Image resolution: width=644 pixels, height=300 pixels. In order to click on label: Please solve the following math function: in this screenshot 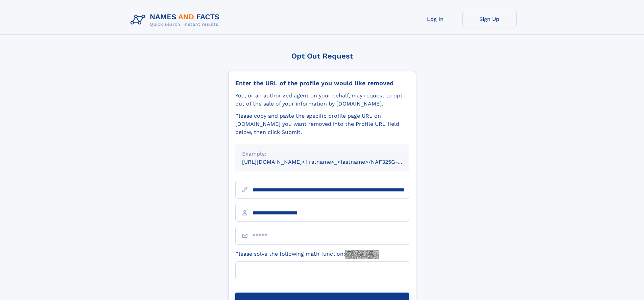, I will do `click(307, 254)`.